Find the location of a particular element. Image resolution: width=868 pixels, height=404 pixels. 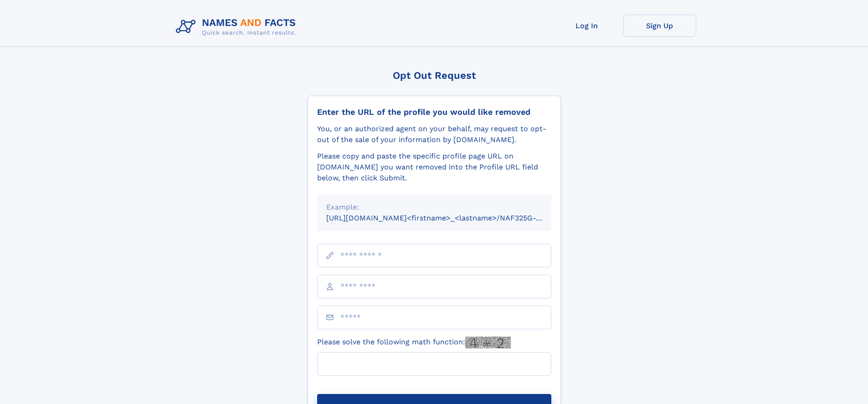

img: Logo Names and Facts is located at coordinates (238, 27).